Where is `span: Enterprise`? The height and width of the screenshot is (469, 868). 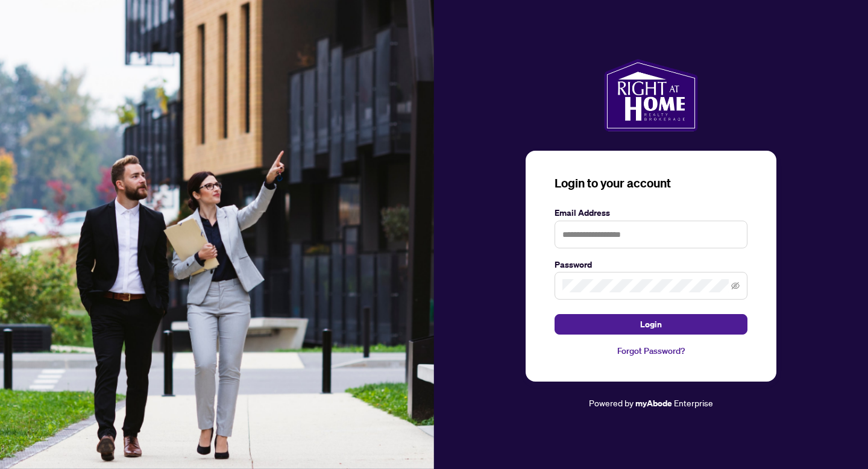 span: Enterprise is located at coordinates (693, 403).